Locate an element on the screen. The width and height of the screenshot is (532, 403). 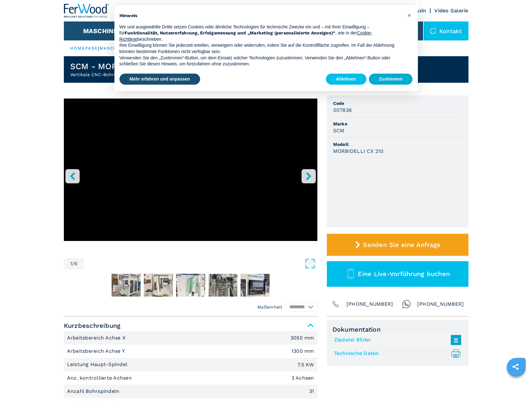
button: Eine Live-Vorführung buchen is located at coordinates (397, 274).